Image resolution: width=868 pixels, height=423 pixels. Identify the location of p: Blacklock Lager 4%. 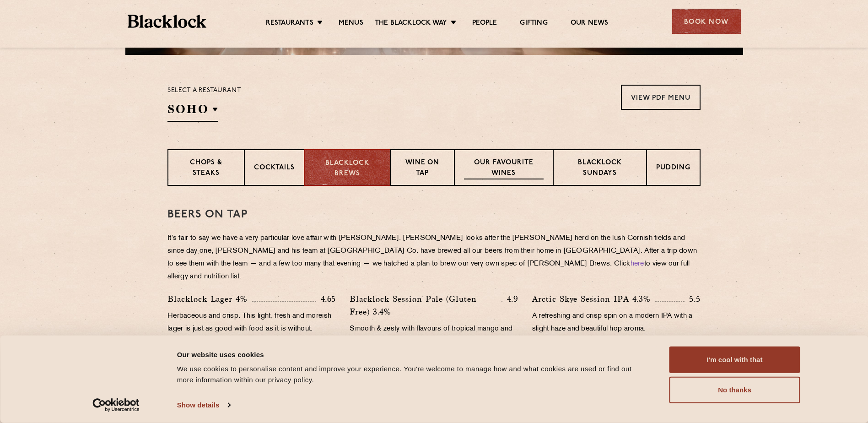
(210, 299).